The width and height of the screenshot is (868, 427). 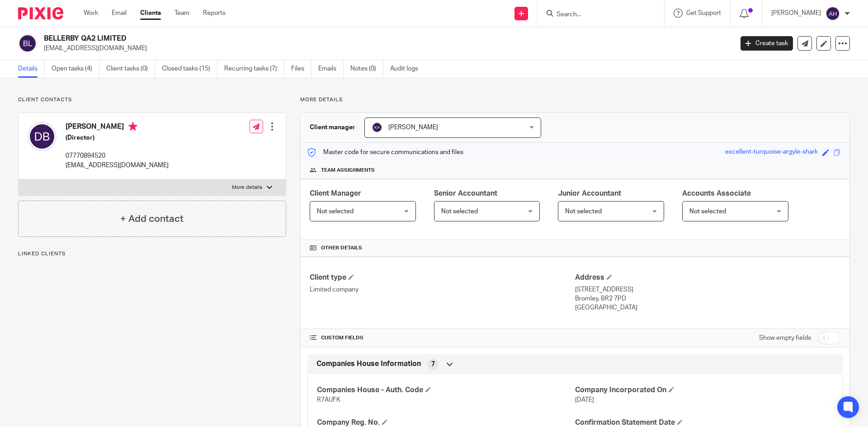 I want to click on a: Open tasks (4), so click(x=75, y=69).